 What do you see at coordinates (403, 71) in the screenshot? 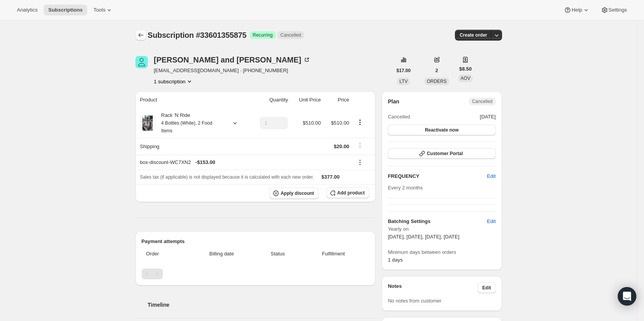
I see `button: $17.00` at bounding box center [403, 71].